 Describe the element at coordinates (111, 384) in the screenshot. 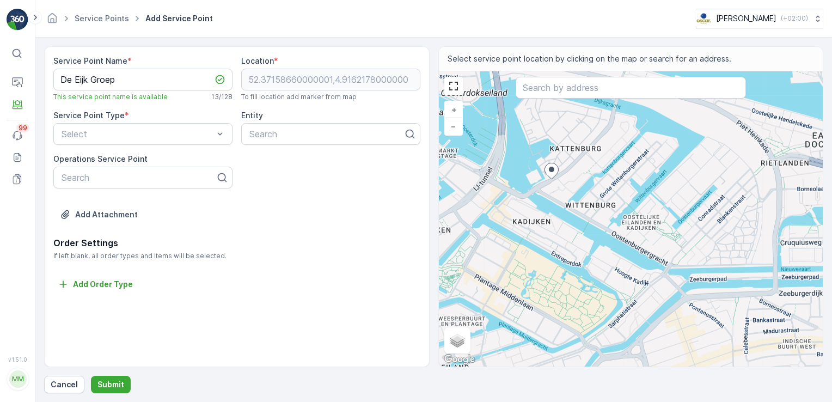

I see `p: Submit` at that location.